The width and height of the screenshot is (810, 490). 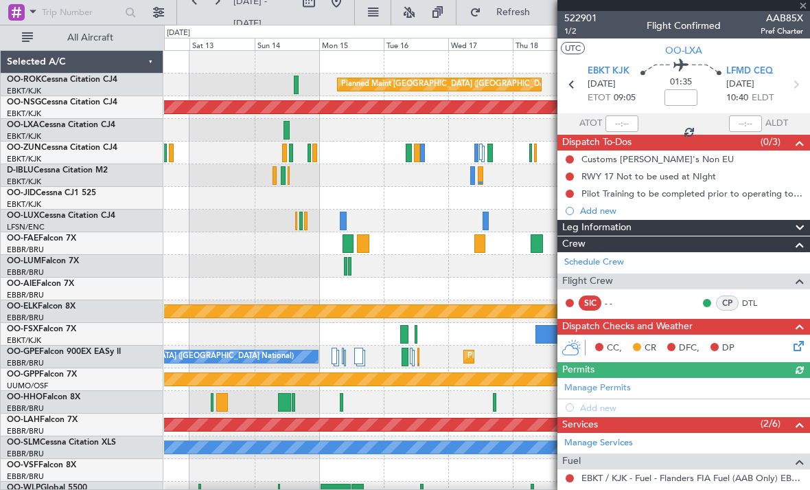 I want to click on span: CR, so click(x=650, y=348).